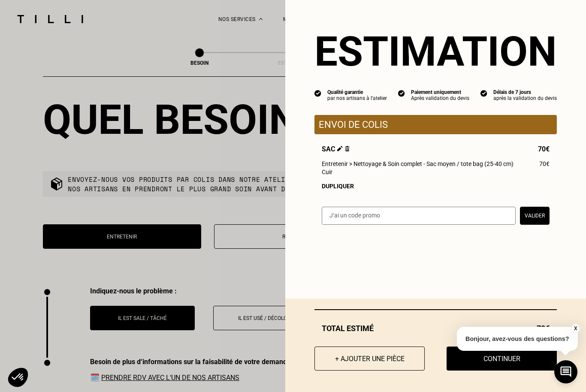 The height and width of the screenshot is (392, 586). I want to click on span: Entretenir > Nettoyage & Soin complet - Sac moyen / tote bag (25-40 cm), so click(417, 164).